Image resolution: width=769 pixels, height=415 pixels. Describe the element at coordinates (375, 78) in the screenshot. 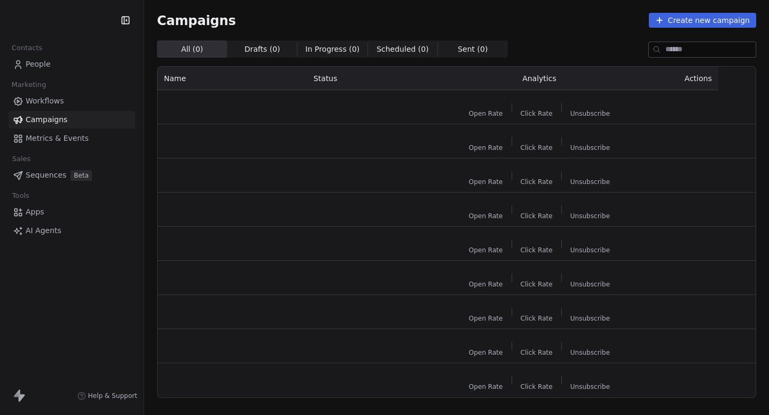

I see `th: Status` at that location.